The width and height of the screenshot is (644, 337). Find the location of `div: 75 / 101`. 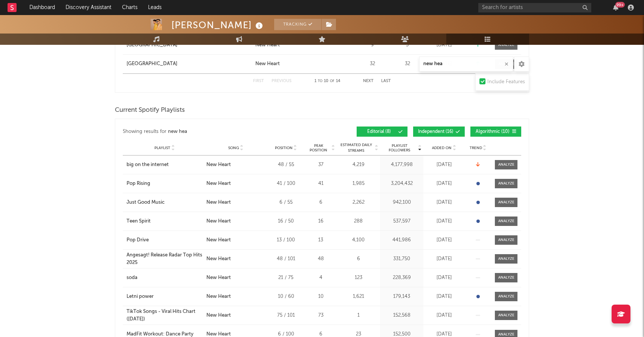

div: 75 / 101 is located at coordinates (286, 316).